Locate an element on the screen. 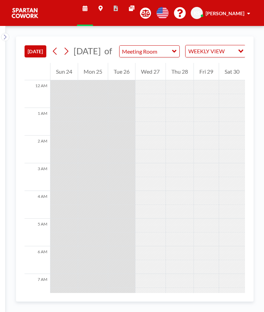  div: 5 AM is located at coordinates (37, 233).